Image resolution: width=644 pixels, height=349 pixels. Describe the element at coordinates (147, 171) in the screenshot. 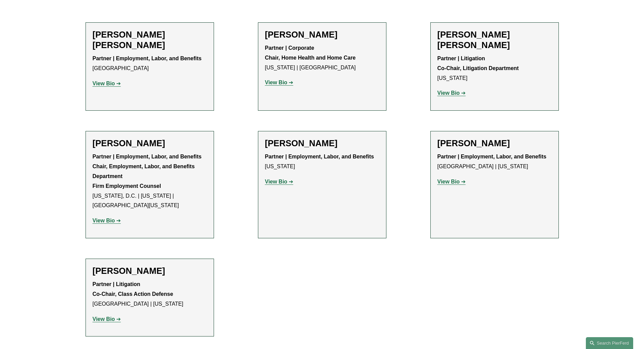

I see `strong: Partner | Employment, Labor, and Benefits Chair, Employment, Labor, and Benefits Department Firm ...` at that location.